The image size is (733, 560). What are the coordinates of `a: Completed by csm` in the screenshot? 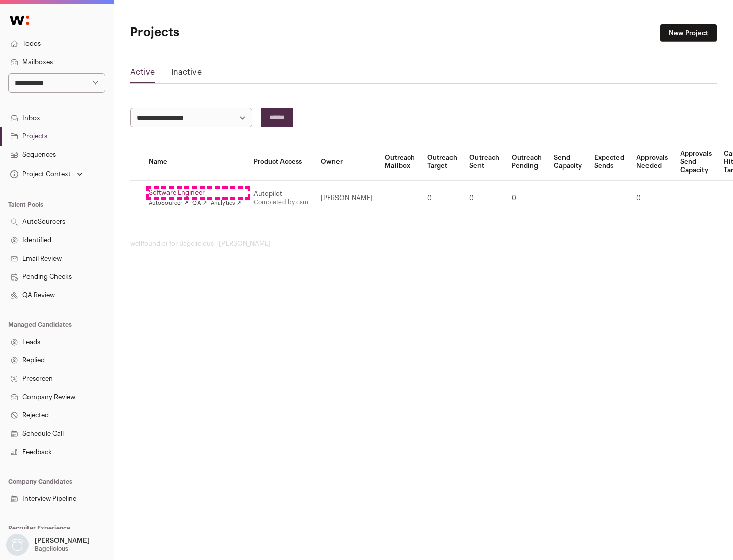 It's located at (281, 202).